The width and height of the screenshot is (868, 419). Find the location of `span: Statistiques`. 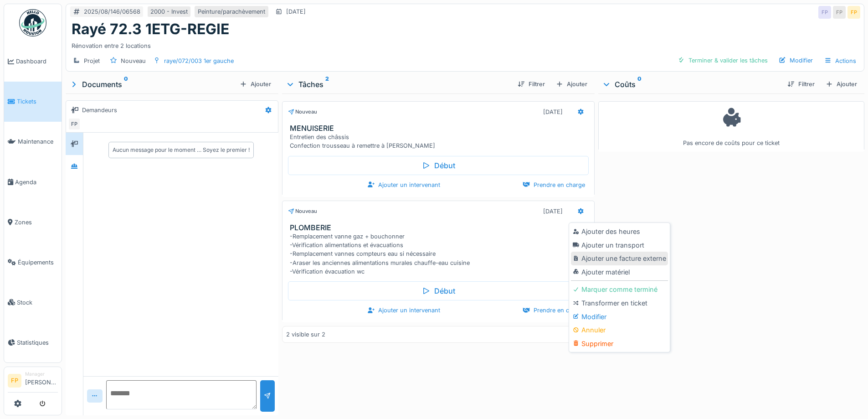

span: Statistiques is located at coordinates (38, 343).